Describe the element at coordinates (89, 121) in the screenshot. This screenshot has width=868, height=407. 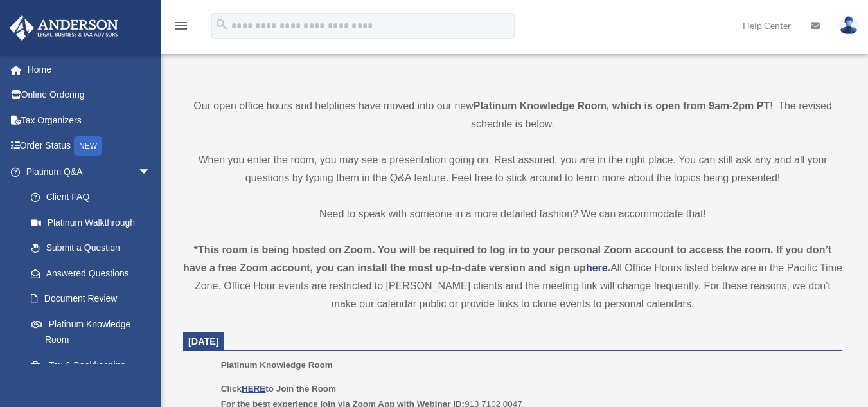
I see `a: Tax Organizers` at that location.